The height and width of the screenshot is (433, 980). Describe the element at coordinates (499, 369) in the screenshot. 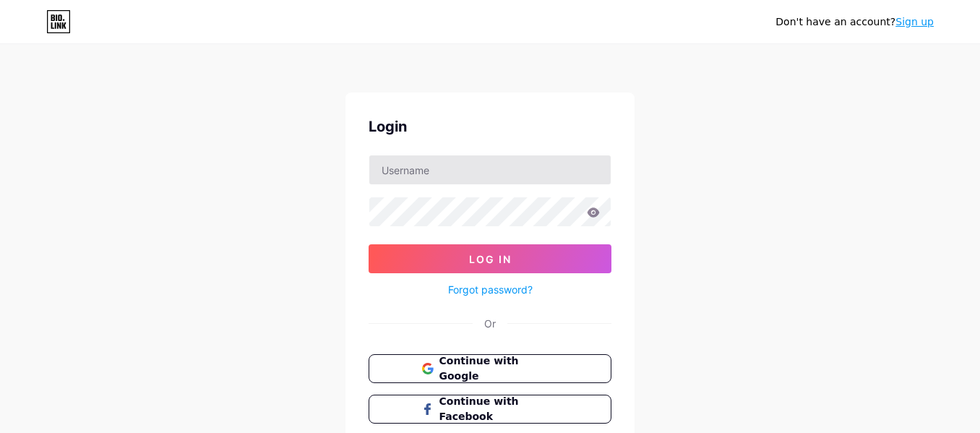

I see `span: Continue with Google` at that location.